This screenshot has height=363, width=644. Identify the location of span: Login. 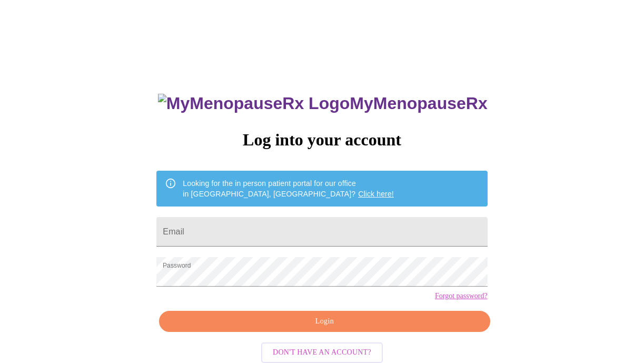
(324, 321).